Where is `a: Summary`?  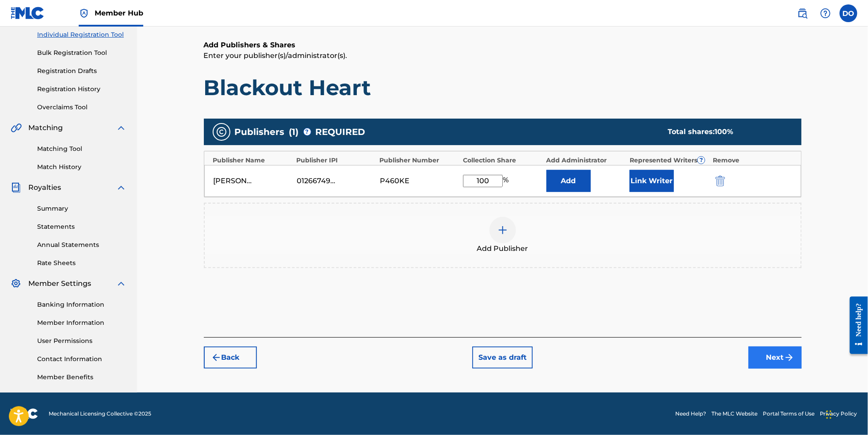
a: Summary is located at coordinates (82, 209).